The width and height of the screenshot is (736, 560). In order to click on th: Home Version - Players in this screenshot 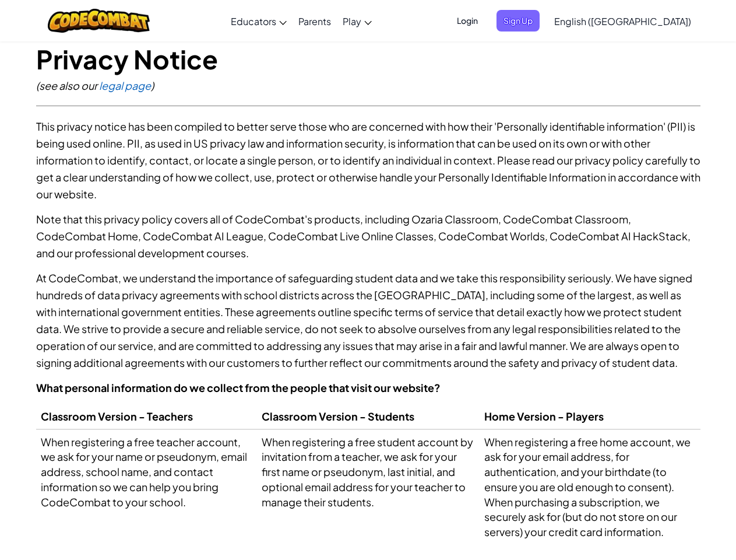, I will do `click(590, 416)`.